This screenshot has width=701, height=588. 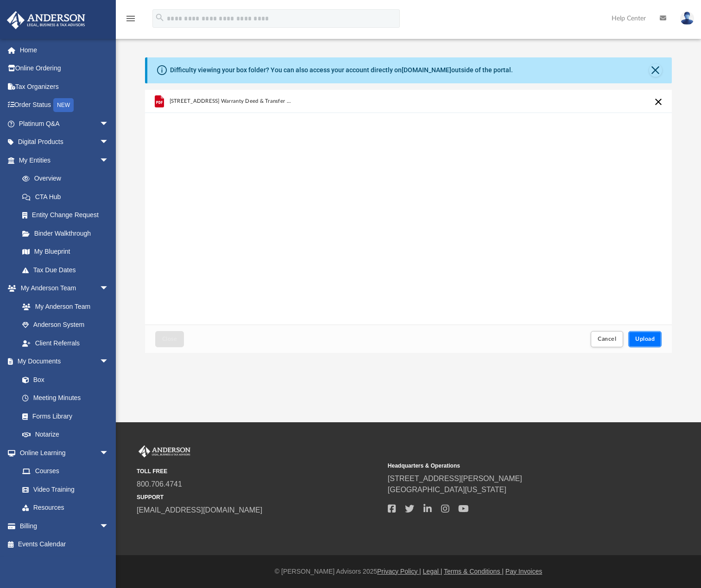 I want to click on a: My Anderson Teamarrow_drop_down, so click(x=62, y=289).